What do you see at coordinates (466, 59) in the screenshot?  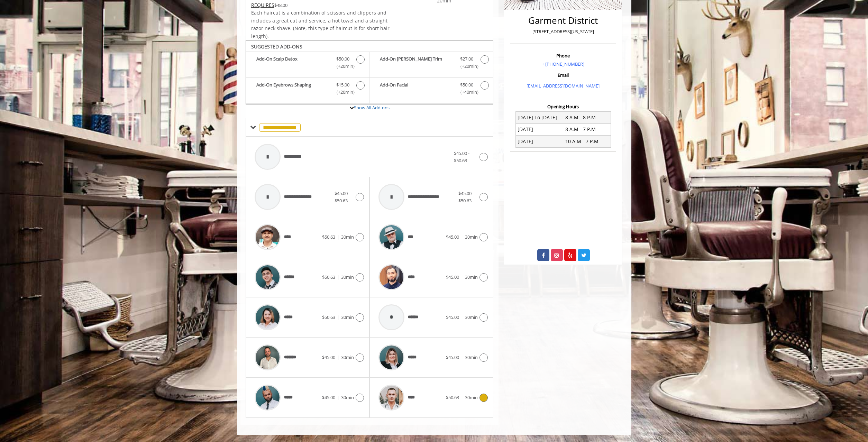 I see `span: $27.00` at bounding box center [466, 59].